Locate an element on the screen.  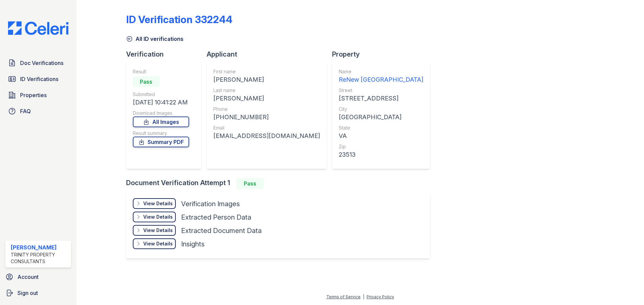
div: First name is located at coordinates (267, 72).